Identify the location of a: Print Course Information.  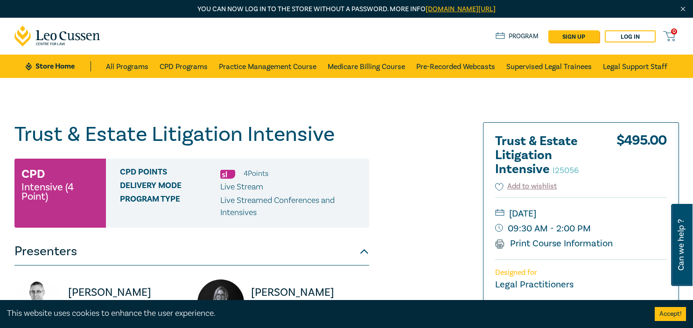
(554, 243).